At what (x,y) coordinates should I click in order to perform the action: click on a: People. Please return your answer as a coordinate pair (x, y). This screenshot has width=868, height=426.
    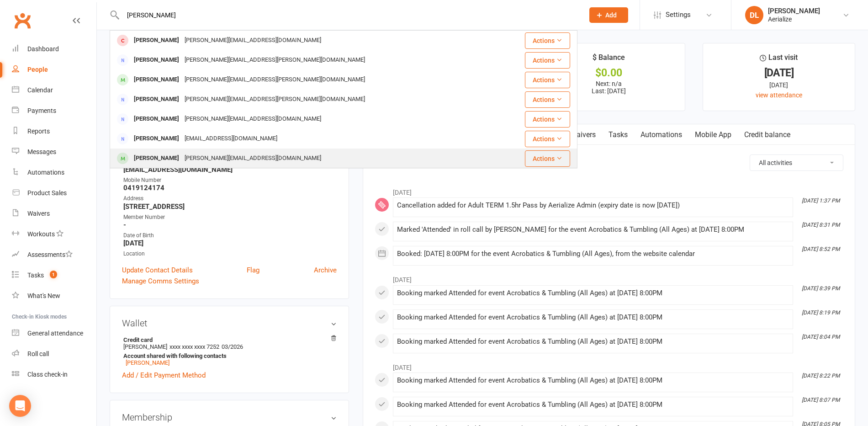
    Looking at the image, I should click on (54, 69).